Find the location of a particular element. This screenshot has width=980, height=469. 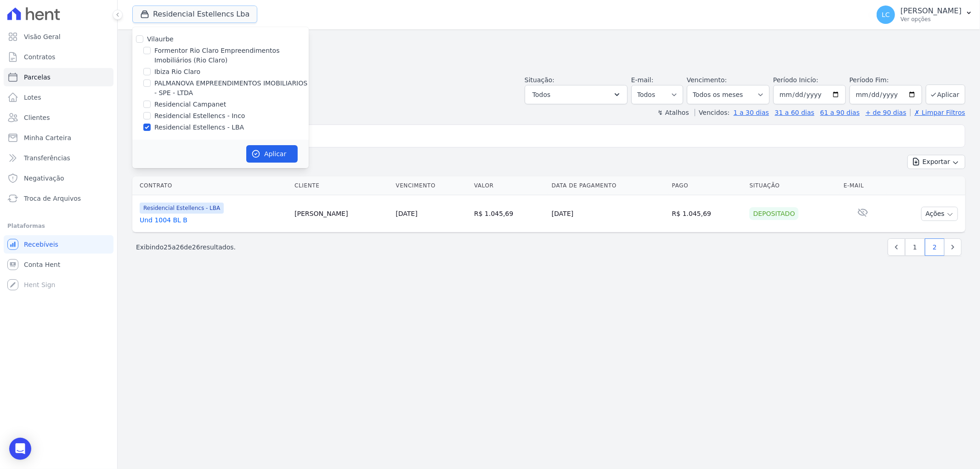

span: 25 is located at coordinates (168, 247).